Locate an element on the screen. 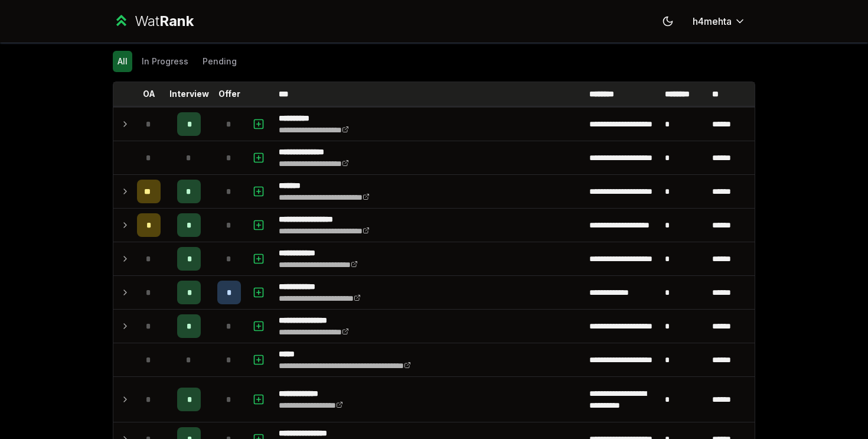 This screenshot has width=868, height=439. button: In Progress is located at coordinates (165, 61).